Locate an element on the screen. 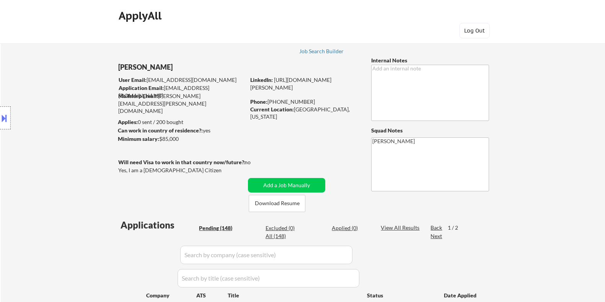  div: Applied (0) is located at coordinates (351, 228).